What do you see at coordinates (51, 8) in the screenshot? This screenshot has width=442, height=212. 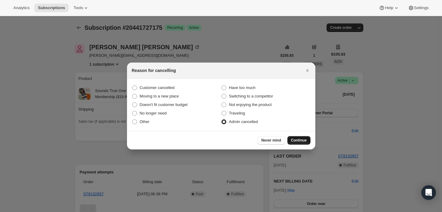 I see `button: Subscriptions` at bounding box center [51, 8].